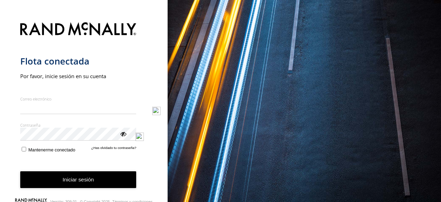 Image resolution: width=441 pixels, height=202 pixels. What do you see at coordinates (78, 30) in the screenshot?
I see `img: Rand McNally` at bounding box center [78, 30].